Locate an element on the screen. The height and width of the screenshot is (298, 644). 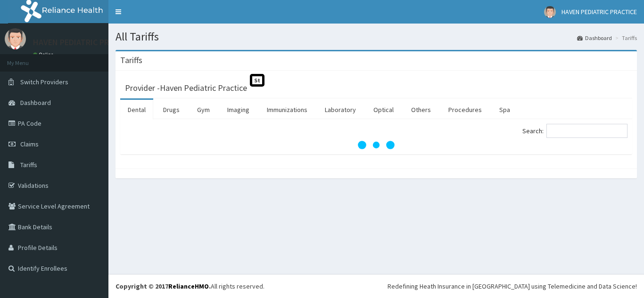
a: Others is located at coordinates (421, 110).